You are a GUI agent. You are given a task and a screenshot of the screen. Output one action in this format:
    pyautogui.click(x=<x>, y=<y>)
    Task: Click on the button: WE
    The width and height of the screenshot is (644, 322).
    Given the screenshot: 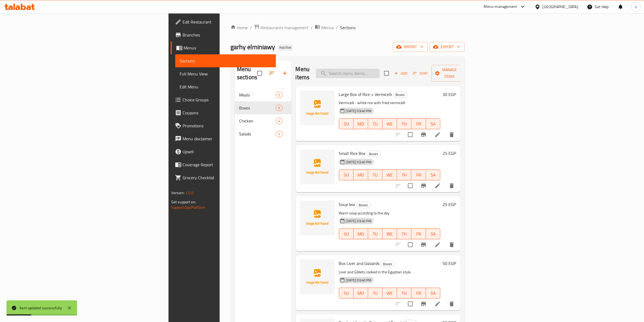 What is the action you would take?
    pyautogui.click(x=390, y=293)
    